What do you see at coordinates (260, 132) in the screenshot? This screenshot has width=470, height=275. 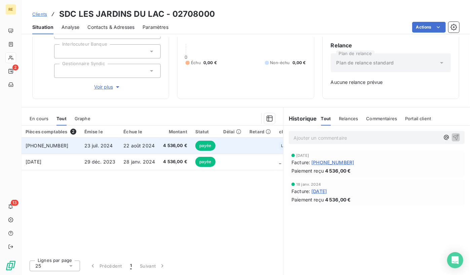 I see `div: Retard` at bounding box center [260, 132].